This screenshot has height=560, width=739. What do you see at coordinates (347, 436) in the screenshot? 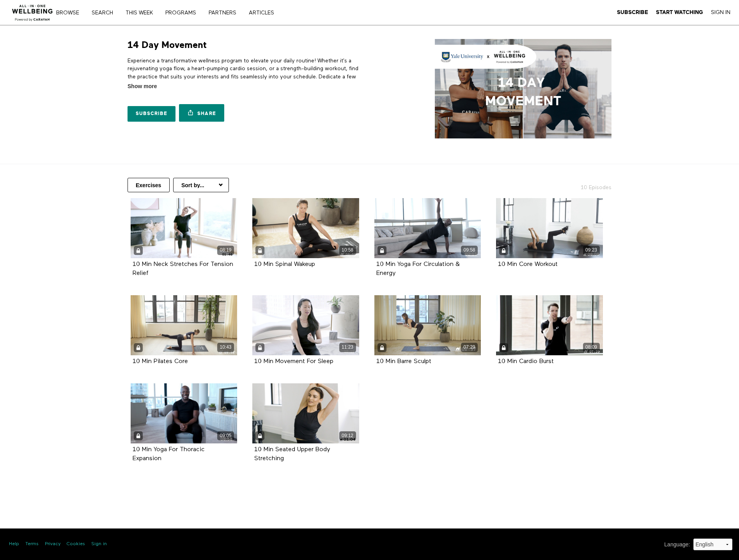
I see `div: 09:12` at bounding box center [347, 436].